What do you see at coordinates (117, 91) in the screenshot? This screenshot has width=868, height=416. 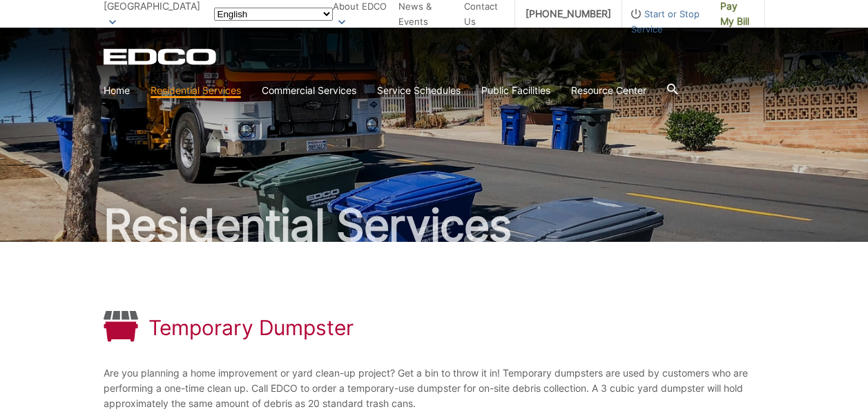 I see `a: Home` at bounding box center [117, 91].